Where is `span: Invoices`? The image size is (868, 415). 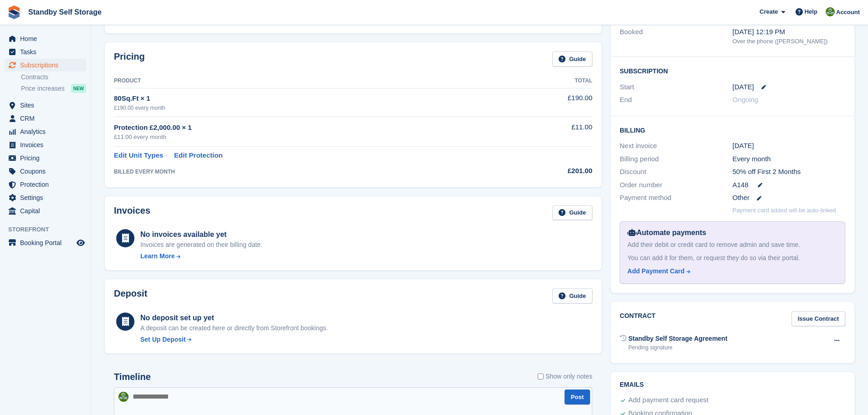 span: Invoices is located at coordinates (47, 145).